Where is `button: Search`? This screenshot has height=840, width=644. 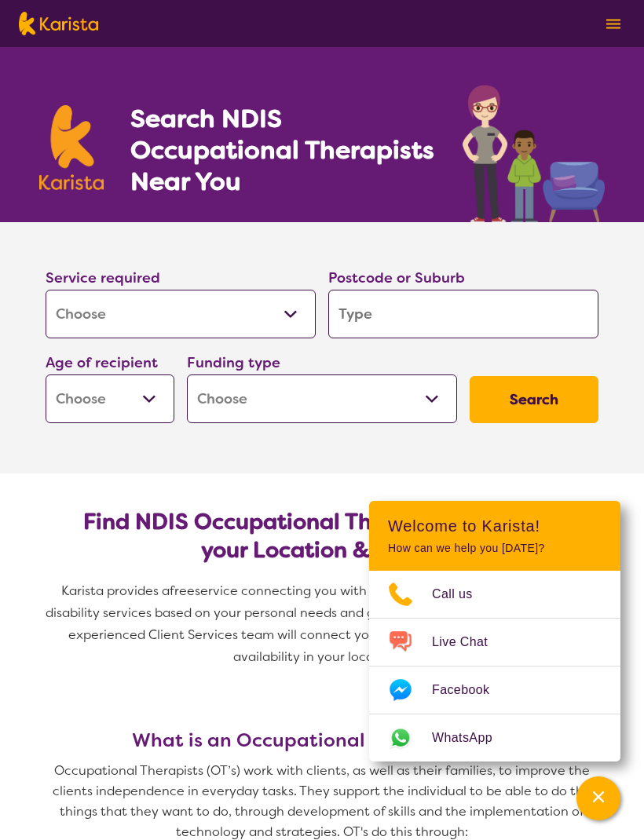
button: Search is located at coordinates (535, 399).